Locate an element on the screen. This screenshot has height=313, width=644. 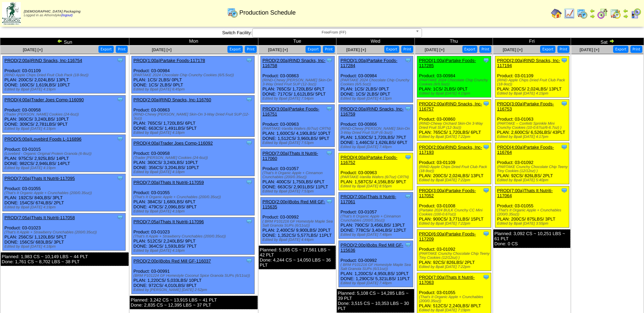
div: (PARTAKE-Vanilla Wafers (6/7oz) CRTN) is located at coordinates (377, 177).